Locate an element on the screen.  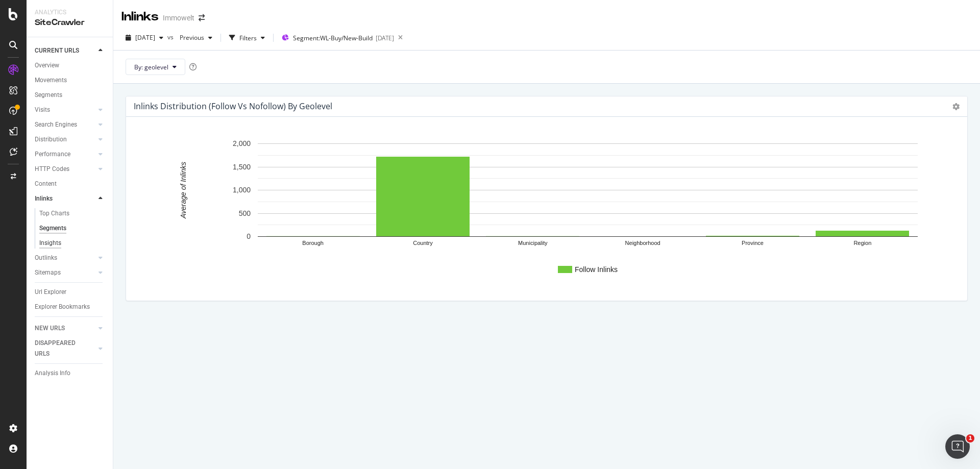
text: 1,500 is located at coordinates (241, 167).